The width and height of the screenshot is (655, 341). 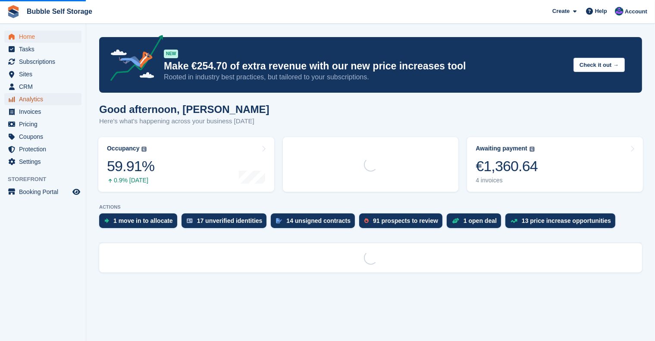 What do you see at coordinates (561, 11) in the screenshot?
I see `span: Create` at bounding box center [561, 11].